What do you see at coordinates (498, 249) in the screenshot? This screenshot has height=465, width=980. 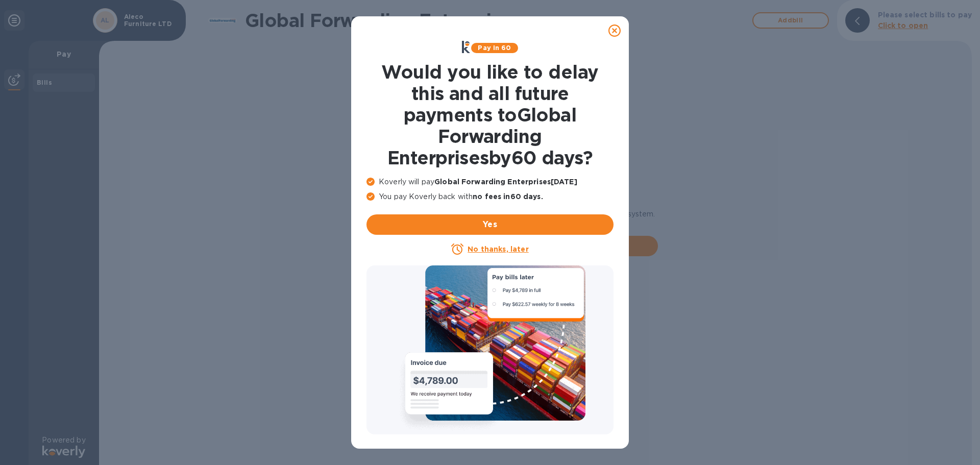 I see `u: No thanks, later` at bounding box center [498, 249].